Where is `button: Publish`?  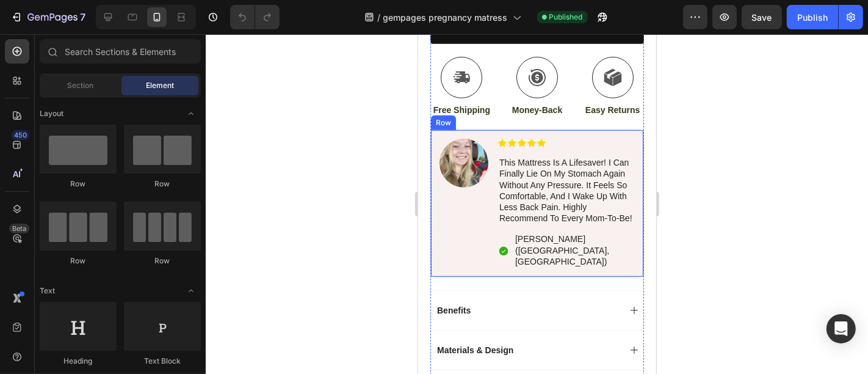
button: Publish is located at coordinates (812, 17).